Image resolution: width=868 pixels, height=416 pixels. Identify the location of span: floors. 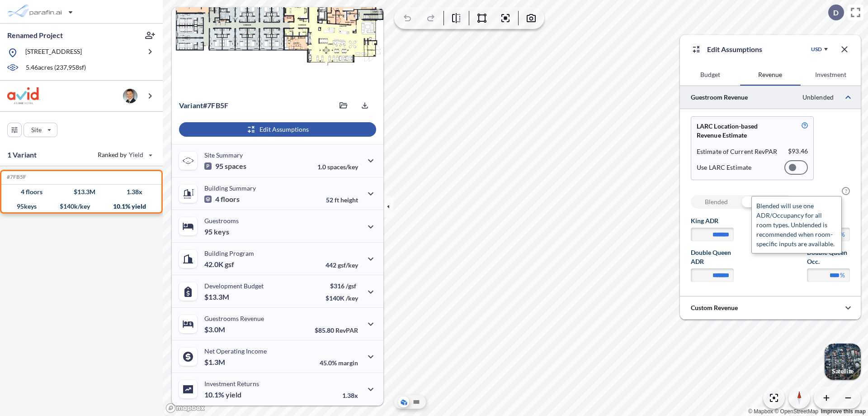
(230, 199).